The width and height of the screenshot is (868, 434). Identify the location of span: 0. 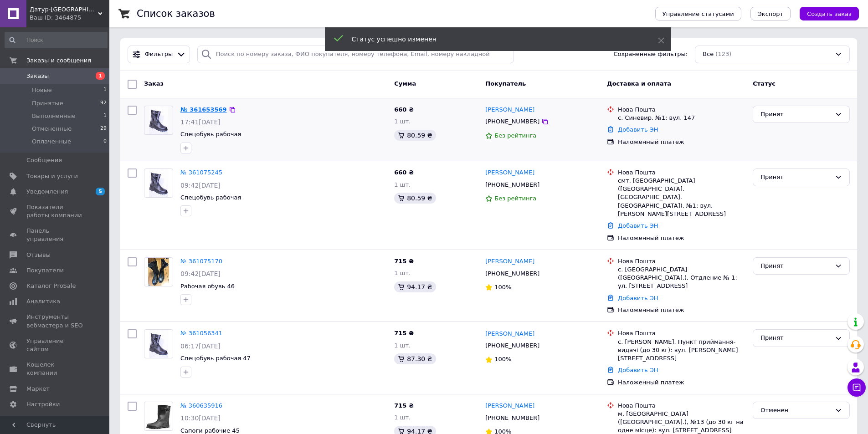
(105, 141).